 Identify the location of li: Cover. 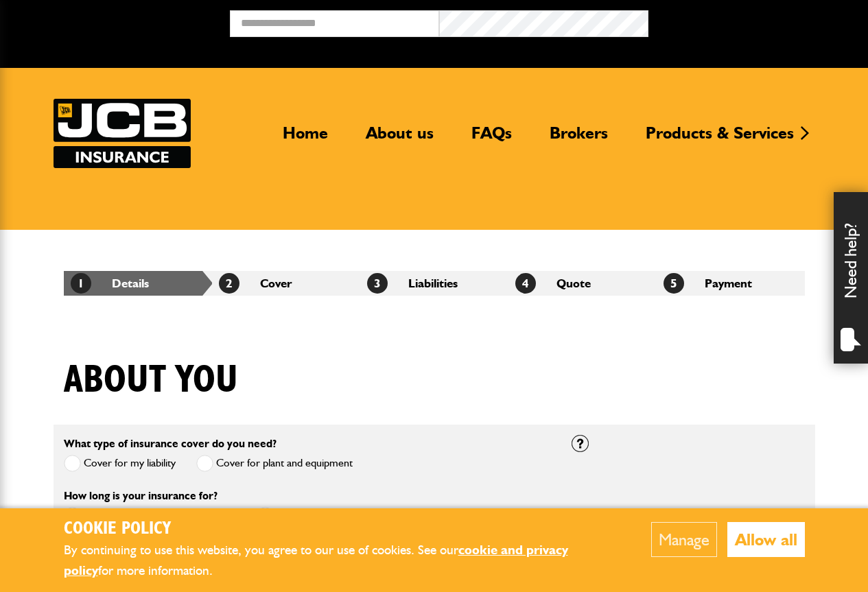
(286, 283).